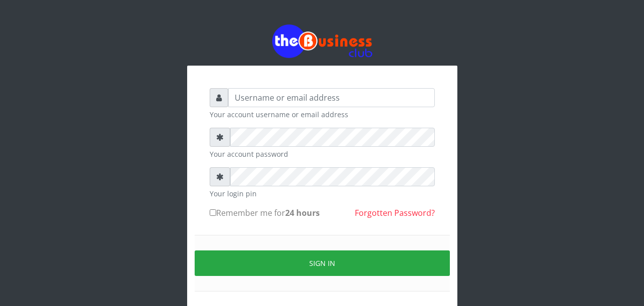  Describe the element at coordinates (213, 212) in the screenshot. I see `input: Remember me for24 hours` at that location.